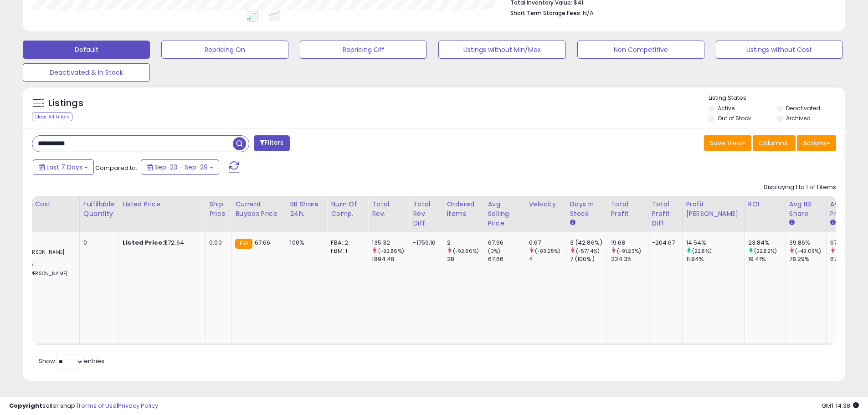  I want to click on strong: Copyright, so click(25, 406).